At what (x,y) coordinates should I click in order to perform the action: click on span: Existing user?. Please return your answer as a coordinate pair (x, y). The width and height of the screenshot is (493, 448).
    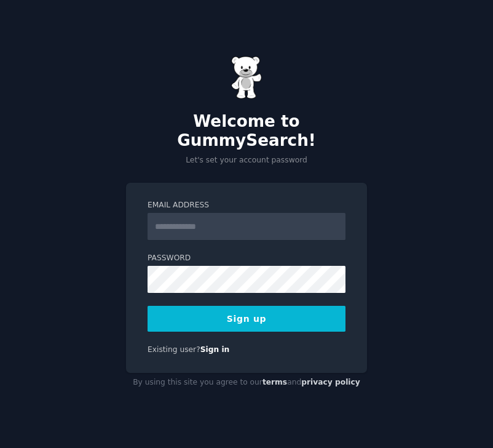
    Looking at the image, I should click on (174, 349).